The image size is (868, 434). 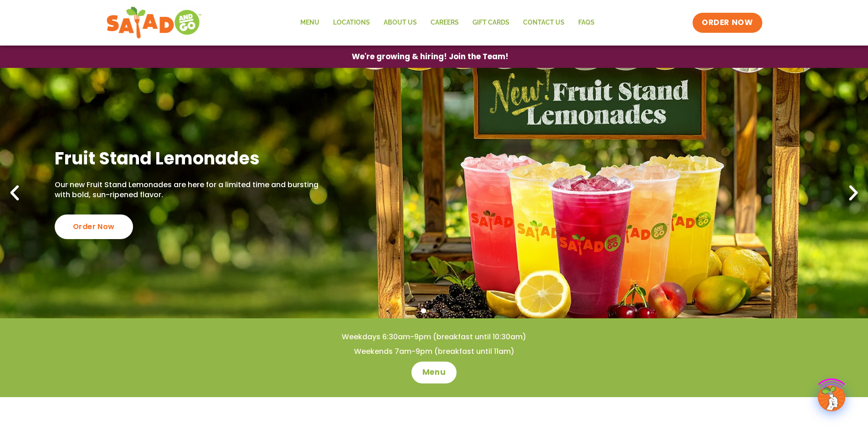 What do you see at coordinates (189, 190) in the screenshot?
I see `p: Our new Fruit Stand Lemonades are here for a limited time and bursting with bold, sun-ripened fla...` at bounding box center [189, 190].